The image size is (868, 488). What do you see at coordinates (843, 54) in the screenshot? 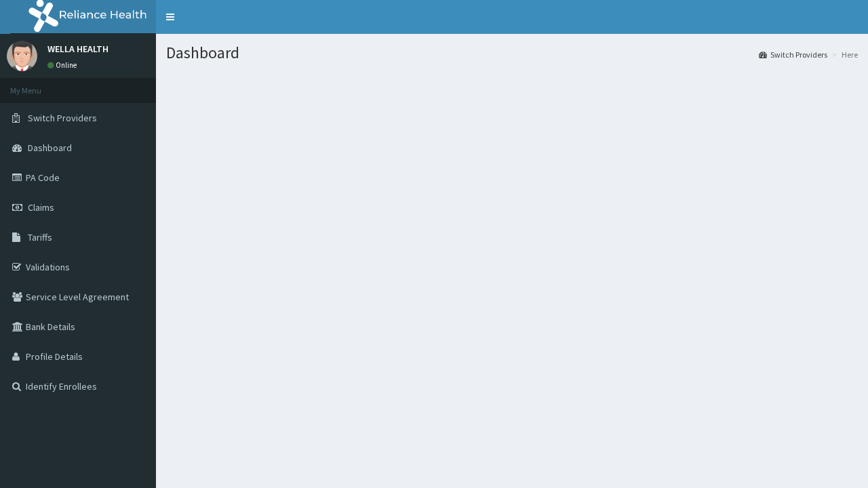
I see `li: Here` at bounding box center [843, 54].